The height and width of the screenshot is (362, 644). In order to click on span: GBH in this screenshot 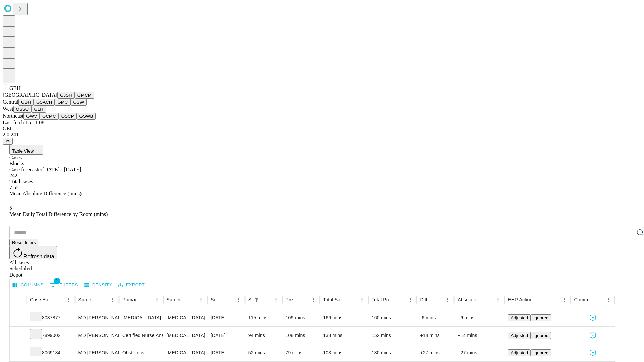, I will do `click(15, 88)`.